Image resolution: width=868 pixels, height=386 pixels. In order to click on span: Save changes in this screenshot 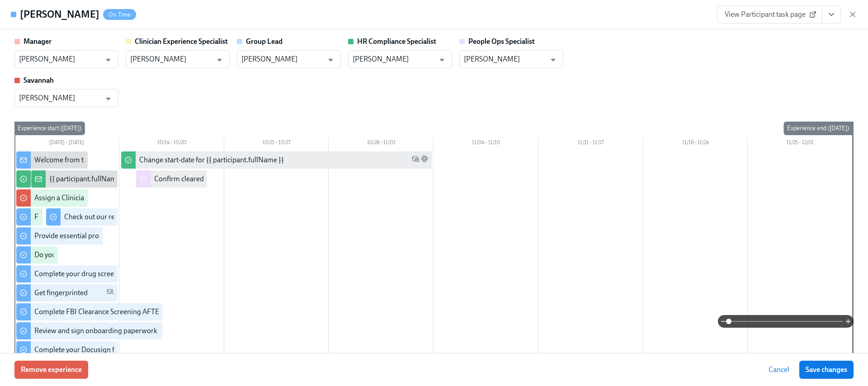, I will do `click(826, 370)`.